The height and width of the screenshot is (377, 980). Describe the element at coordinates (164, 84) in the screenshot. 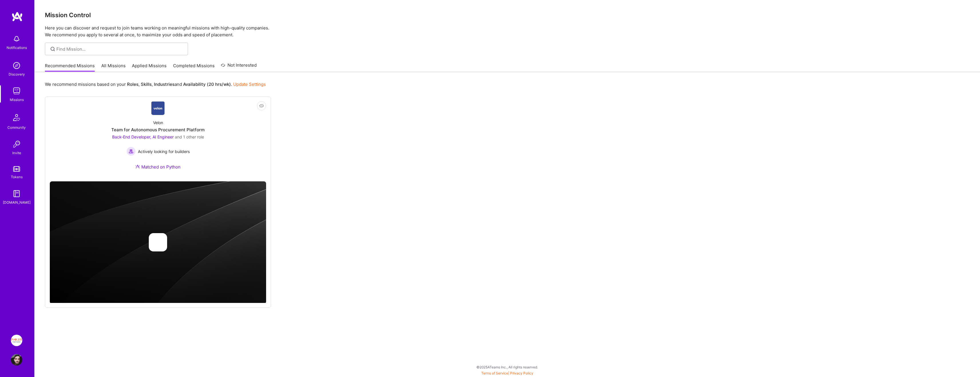

I see `b: Industries` at that location.